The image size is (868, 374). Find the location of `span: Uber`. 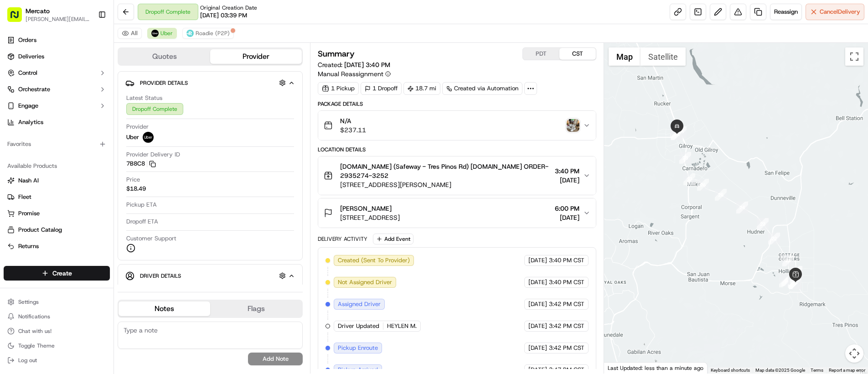

span: Uber is located at coordinates (133, 138).